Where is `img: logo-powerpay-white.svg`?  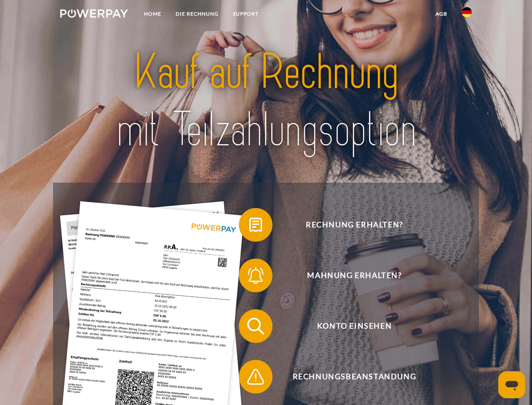
img: logo-powerpay-white.svg is located at coordinates (94, 13).